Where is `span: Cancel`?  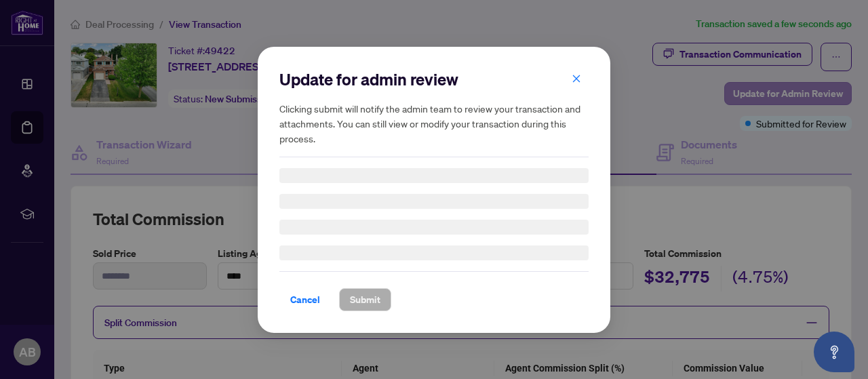
span: Cancel is located at coordinates (305, 300).